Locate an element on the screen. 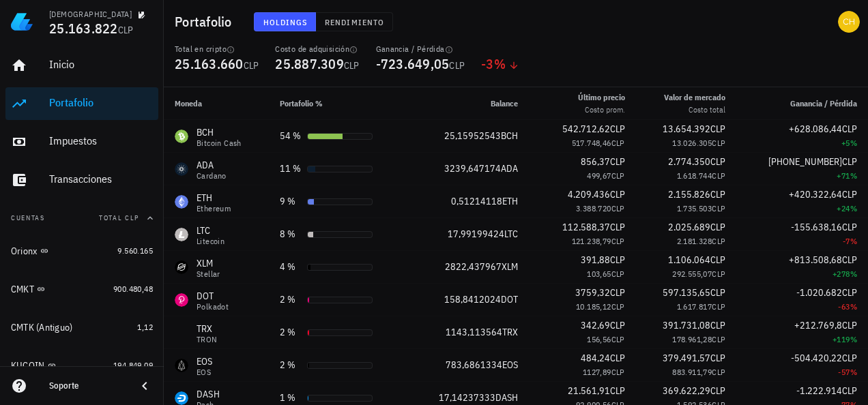 Image resolution: width=868 pixels, height=405 pixels. div: EOS-icon is located at coordinates (182, 365).